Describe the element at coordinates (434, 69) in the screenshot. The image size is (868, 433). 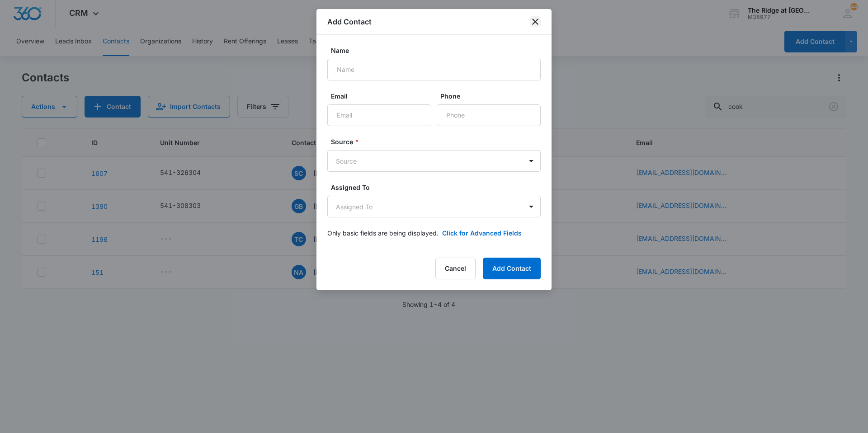
I see `input: Name` at that location.